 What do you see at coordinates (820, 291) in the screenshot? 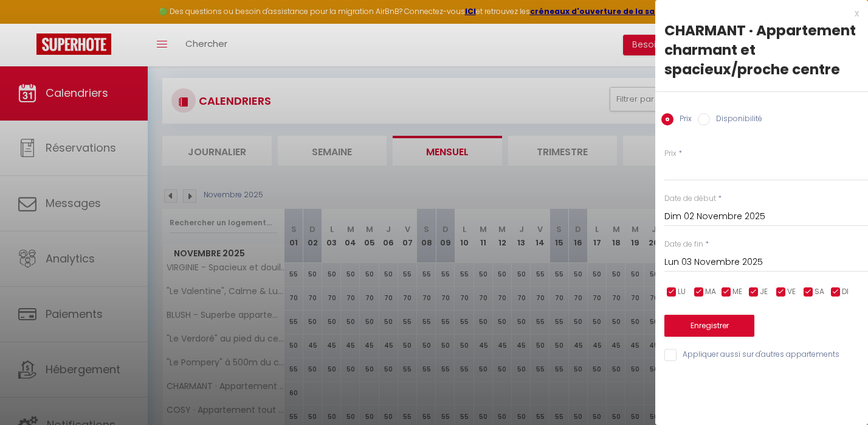
I see `span: SA` at bounding box center [820, 291].